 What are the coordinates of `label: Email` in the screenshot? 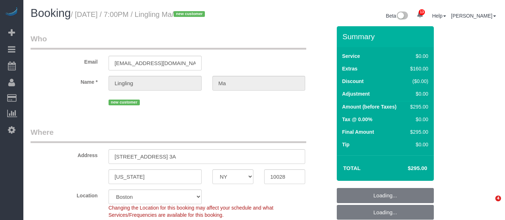 It's located at (64, 60).